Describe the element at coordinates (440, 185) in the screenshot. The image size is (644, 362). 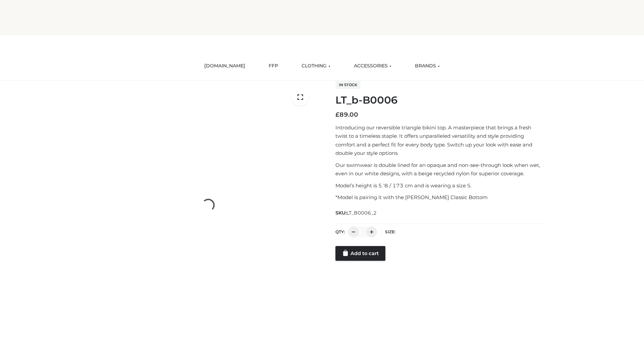
I see `p: Model’s height is 5 ‘8 / 173 cm and is wearing a size S.` at that location.